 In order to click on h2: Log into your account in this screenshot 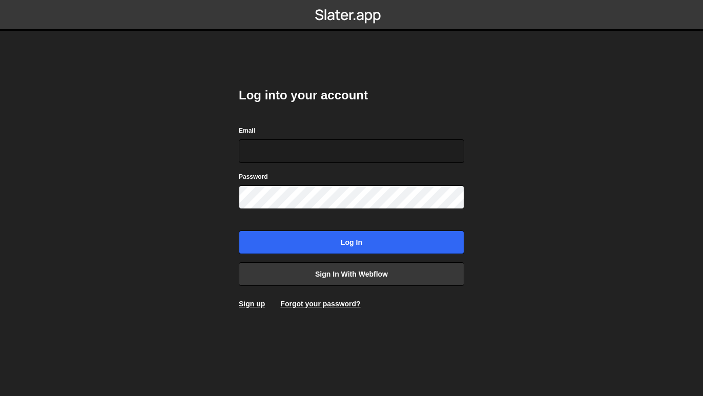, I will do `click(351, 95)`.